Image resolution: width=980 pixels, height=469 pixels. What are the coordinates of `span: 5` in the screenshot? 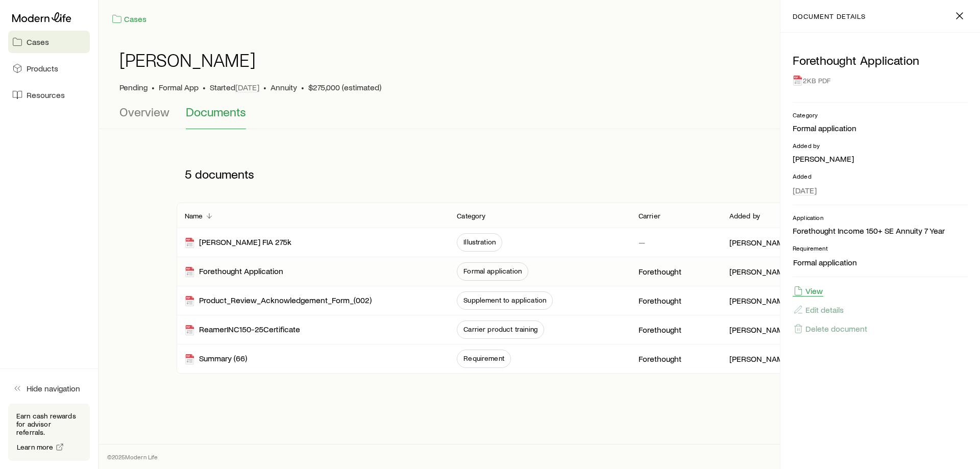 It's located at (188, 174).